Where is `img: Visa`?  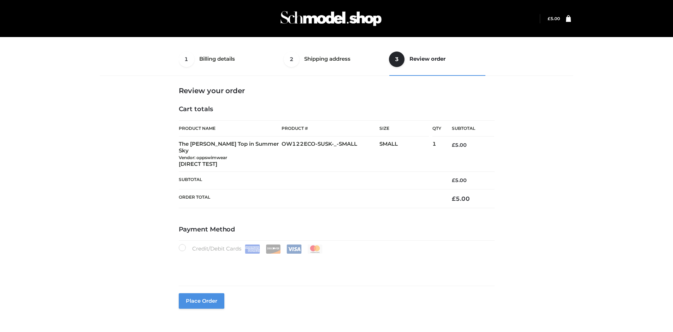
img: Visa is located at coordinates (294, 249).